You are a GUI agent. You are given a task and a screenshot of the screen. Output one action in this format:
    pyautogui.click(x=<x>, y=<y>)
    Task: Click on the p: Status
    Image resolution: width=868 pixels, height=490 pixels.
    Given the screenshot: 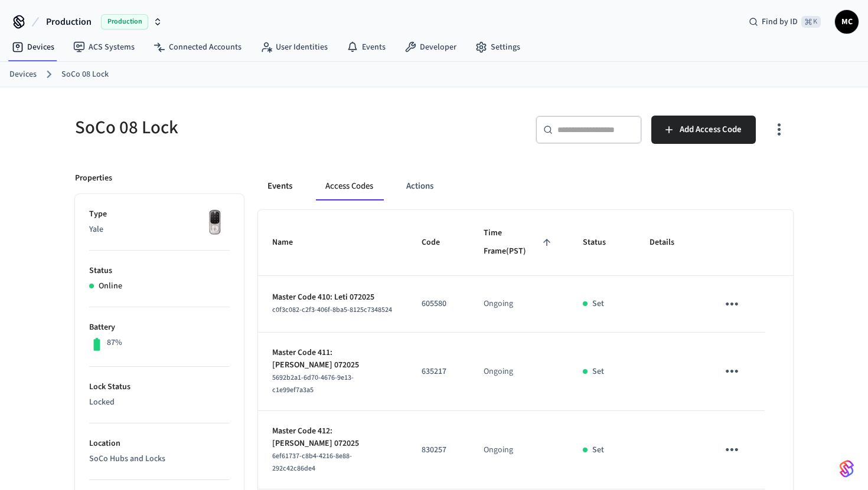 What is the action you would take?
    pyautogui.click(x=160, y=270)
    